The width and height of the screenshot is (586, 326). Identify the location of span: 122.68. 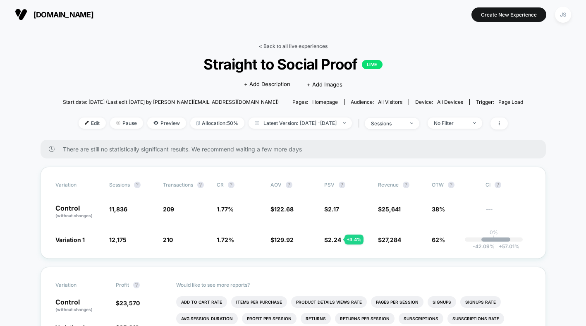
(284, 209).